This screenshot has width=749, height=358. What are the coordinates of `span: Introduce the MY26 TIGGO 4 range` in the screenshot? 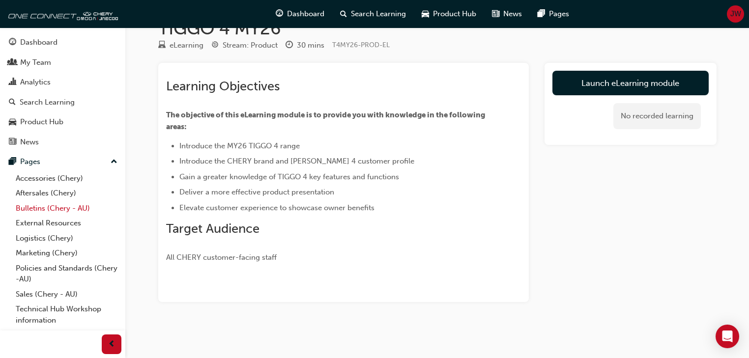 It's located at (239, 146).